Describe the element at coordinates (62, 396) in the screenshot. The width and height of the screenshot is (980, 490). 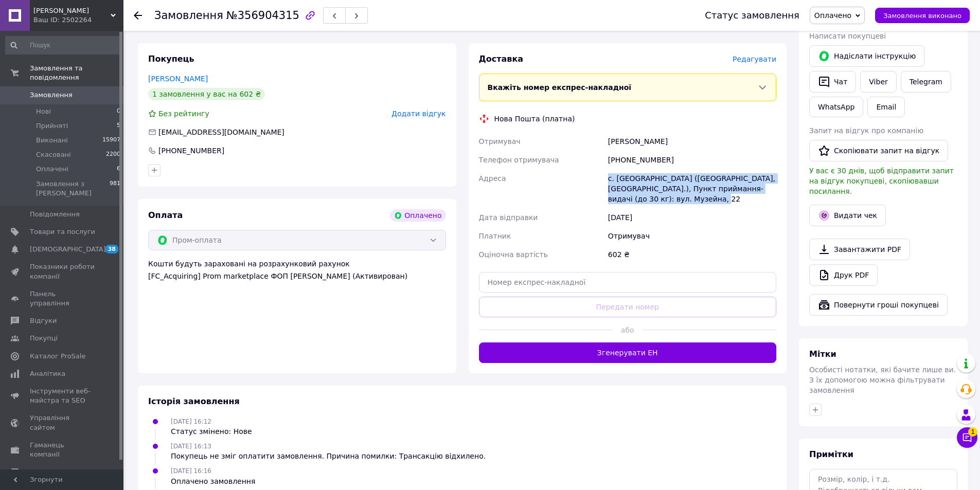
I see `span: Інструменти веб-майстра та SEO` at that location.